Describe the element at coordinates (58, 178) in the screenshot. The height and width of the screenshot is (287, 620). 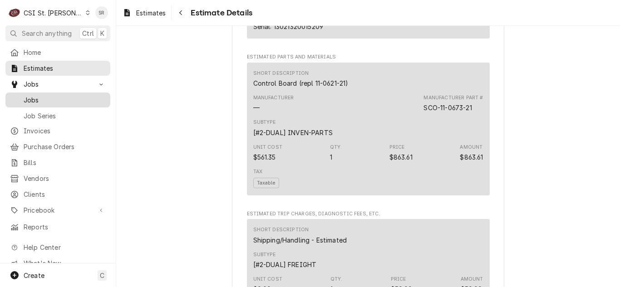
I see `a: Vendors` at that location.